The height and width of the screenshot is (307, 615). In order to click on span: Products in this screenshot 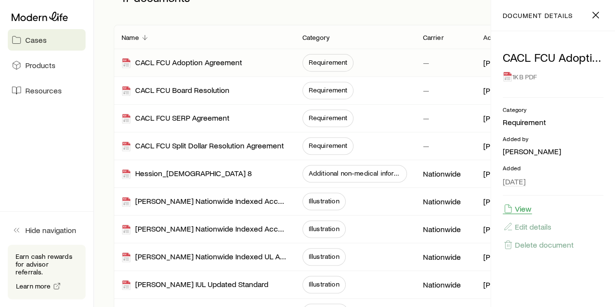, I will do `click(40, 65)`.